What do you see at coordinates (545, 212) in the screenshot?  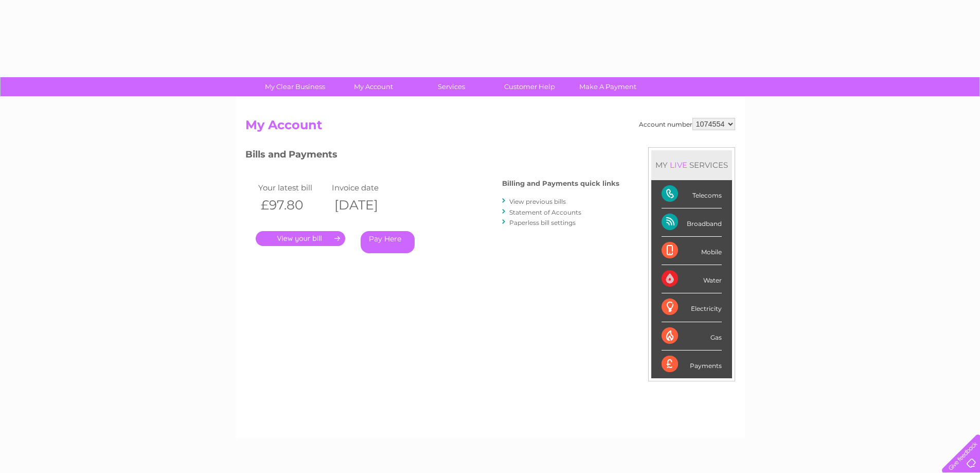 I see `a: Statement of Accounts` at bounding box center [545, 212].